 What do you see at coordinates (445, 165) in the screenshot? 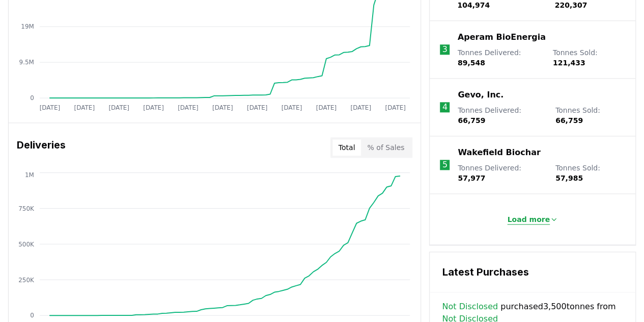
I see `p: 5` at bounding box center [445, 165].